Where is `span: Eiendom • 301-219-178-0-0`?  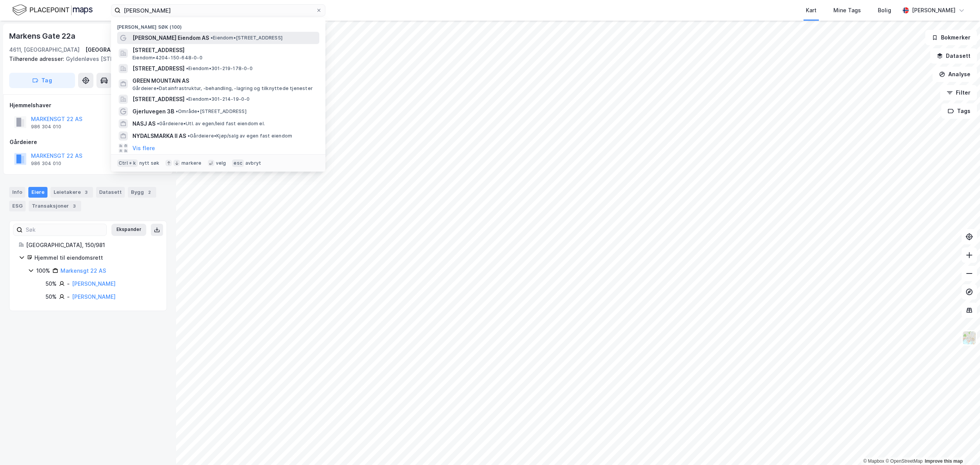
span: Eiendom • 301-219-178-0-0 is located at coordinates (219, 69).